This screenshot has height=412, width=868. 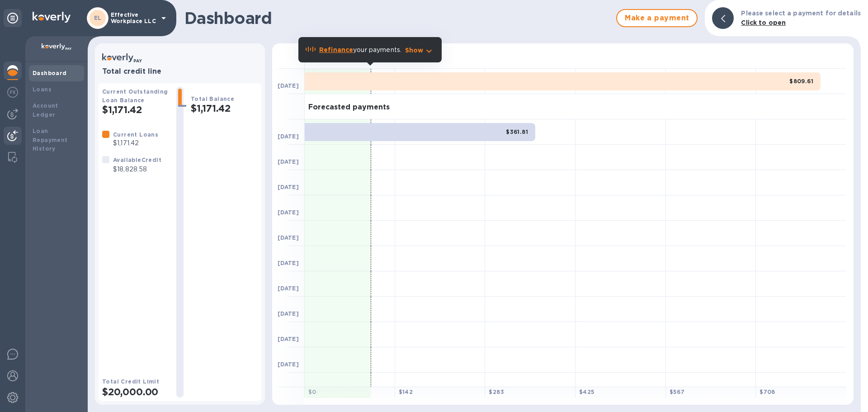 What do you see at coordinates (361, 50) in the screenshot?
I see `p: your payments.` at bounding box center [361, 50].